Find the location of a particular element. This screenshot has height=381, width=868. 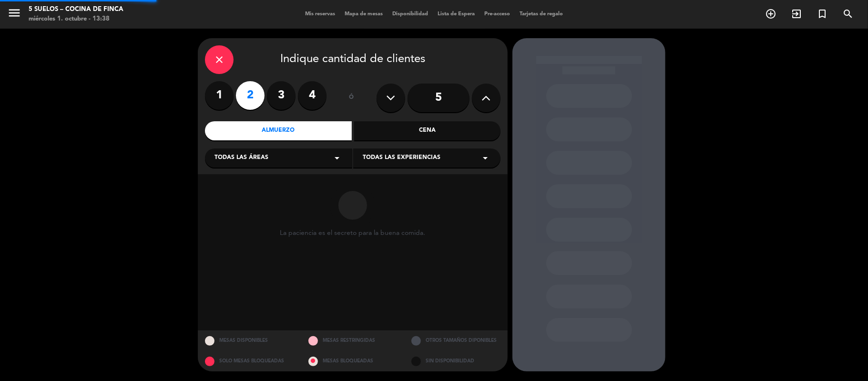

div: Almuerzo is located at coordinates (278, 131).